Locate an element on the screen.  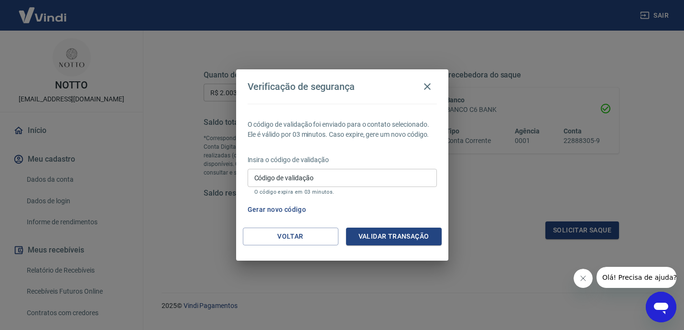
h4: Verificação de segurança is located at coordinates (301, 87).